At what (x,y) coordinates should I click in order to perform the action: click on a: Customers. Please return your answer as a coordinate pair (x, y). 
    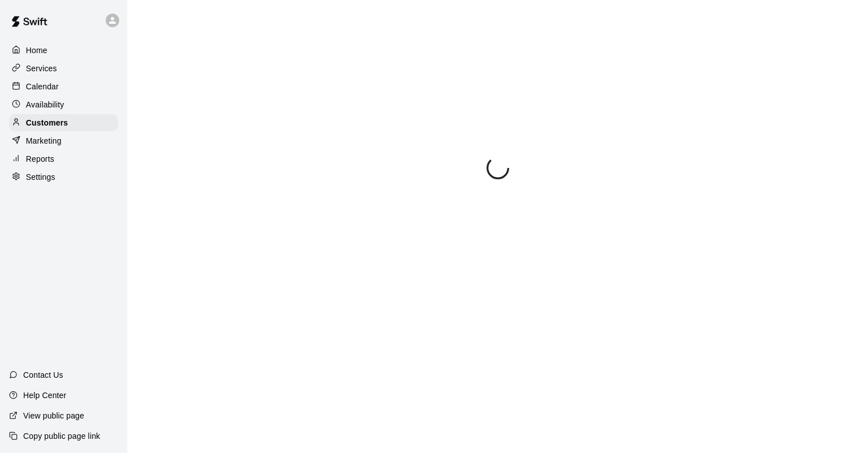
    Looking at the image, I should click on (64, 122).